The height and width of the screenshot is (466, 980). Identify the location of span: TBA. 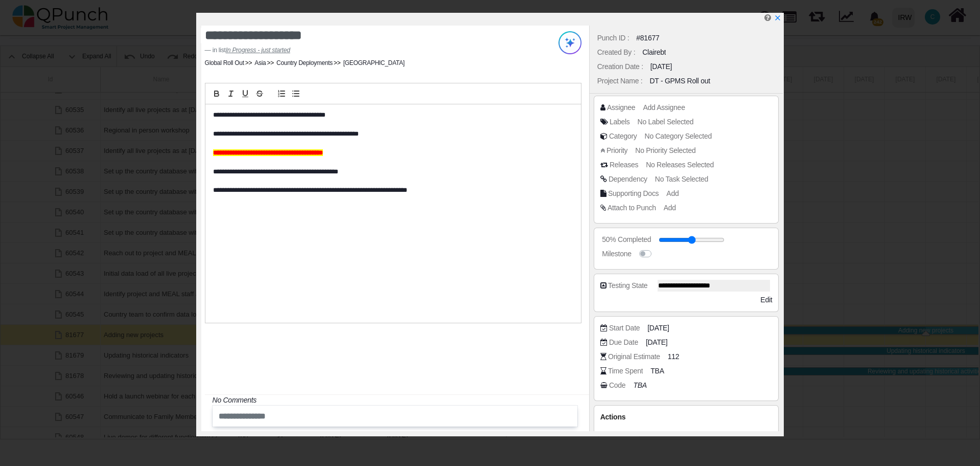
(657, 371).